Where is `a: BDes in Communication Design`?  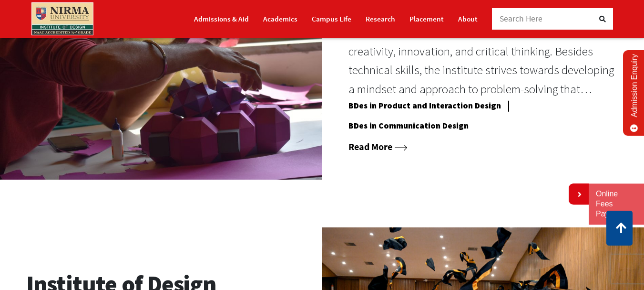 a: BDes in Communication Design is located at coordinates (408, 128).